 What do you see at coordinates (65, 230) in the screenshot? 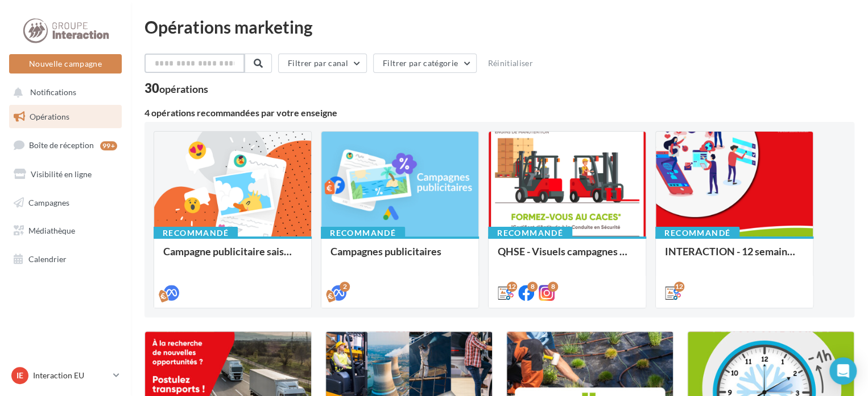
I see `a: Médiathèque` at bounding box center [65, 230].